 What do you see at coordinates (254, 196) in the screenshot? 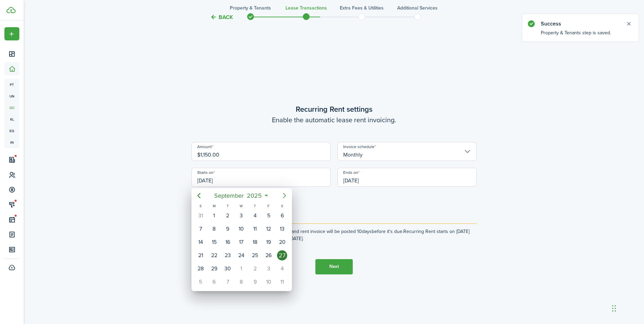
I see `span: 2025` at bounding box center [254, 196].